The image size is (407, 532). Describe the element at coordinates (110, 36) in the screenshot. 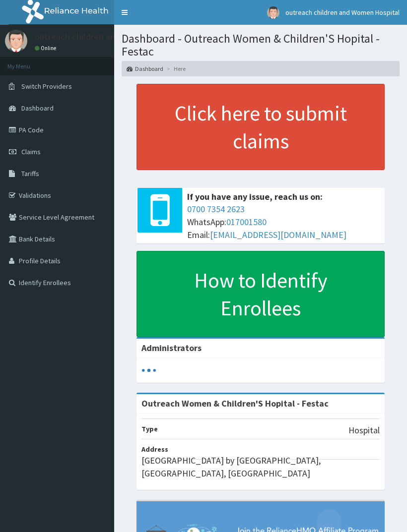

I see `p: outreach children and Women Hospital` at that location.